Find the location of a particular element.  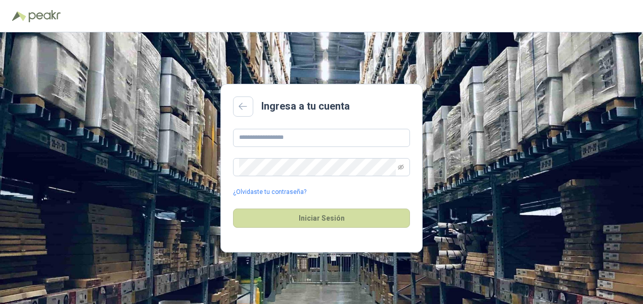

img: Logo is located at coordinates (19, 16).